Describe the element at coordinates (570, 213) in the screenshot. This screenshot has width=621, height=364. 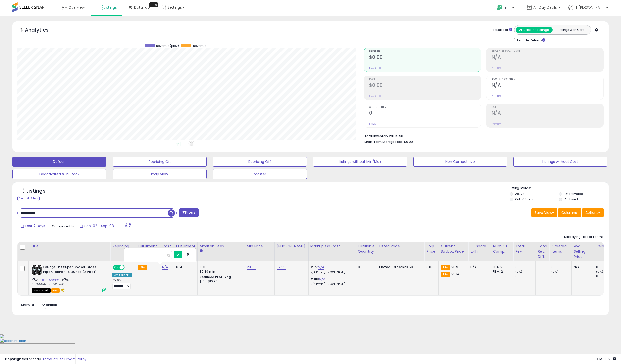
I see `button: Columns` at that location.